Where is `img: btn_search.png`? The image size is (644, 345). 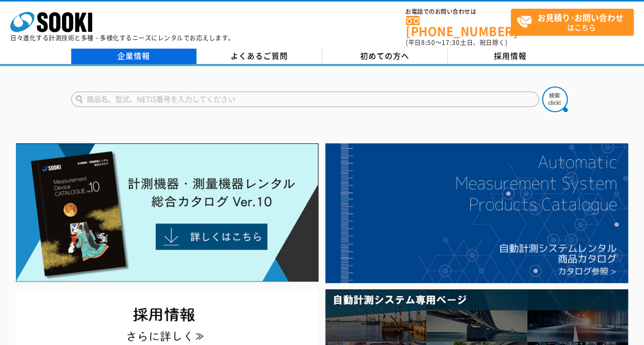
img: btn_search.png is located at coordinates (555, 99).